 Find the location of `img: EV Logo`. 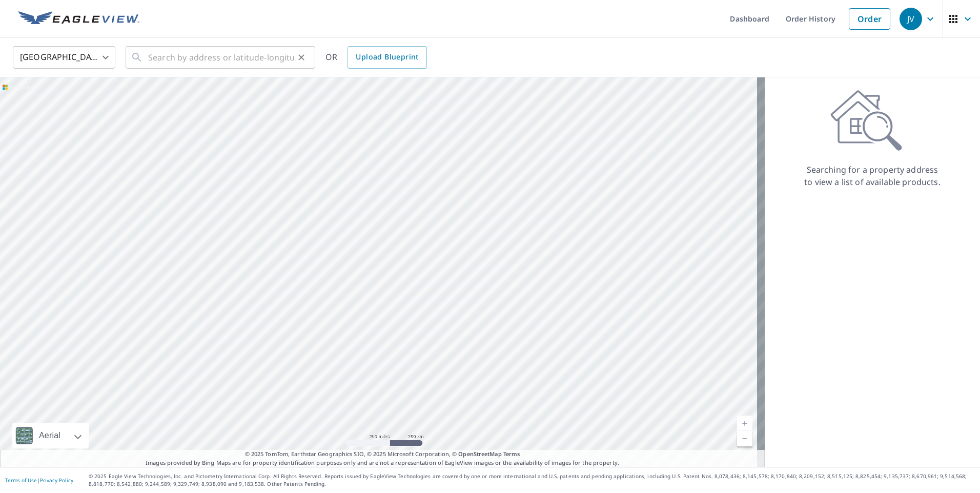

img: EV Logo is located at coordinates (79, 19).